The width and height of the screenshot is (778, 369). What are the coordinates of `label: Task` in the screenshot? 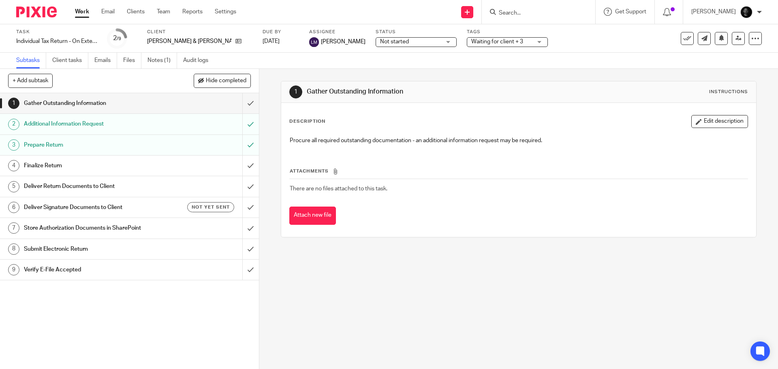 It's located at (57, 32).